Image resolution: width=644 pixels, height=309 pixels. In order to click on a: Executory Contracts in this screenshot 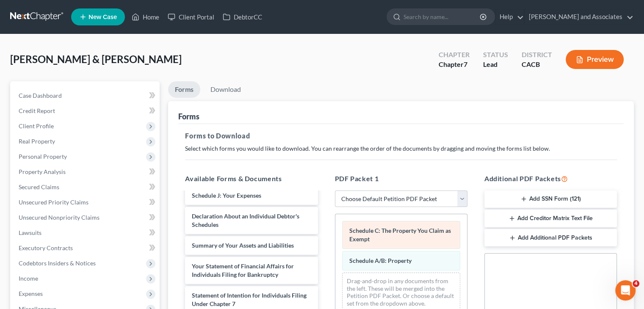, I will do `click(85, 248)`.